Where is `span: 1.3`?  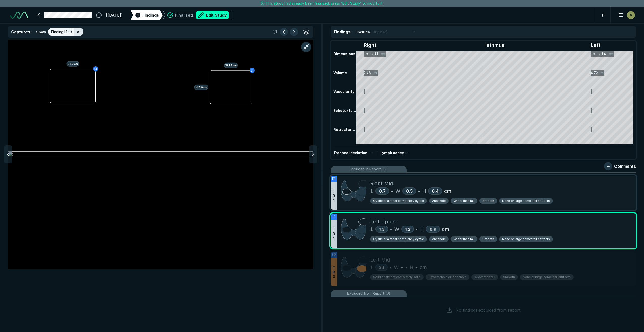
span: 1.3 is located at coordinates (382, 229).